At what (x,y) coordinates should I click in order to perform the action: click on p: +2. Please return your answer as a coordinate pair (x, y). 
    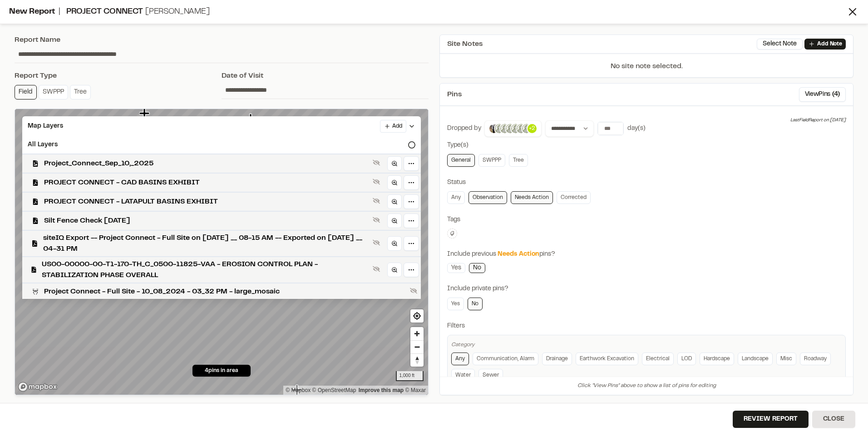
    Looking at the image, I should click on (532, 129).